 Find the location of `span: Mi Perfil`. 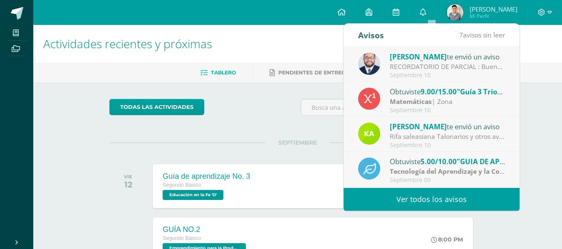

span: Mi Perfil is located at coordinates (494, 16).